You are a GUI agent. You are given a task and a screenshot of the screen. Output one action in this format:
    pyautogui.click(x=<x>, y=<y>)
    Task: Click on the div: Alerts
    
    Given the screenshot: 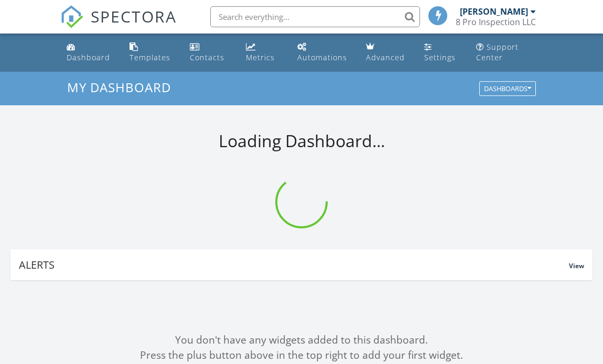 What is the action you would take?
    pyautogui.click(x=293, y=265)
    